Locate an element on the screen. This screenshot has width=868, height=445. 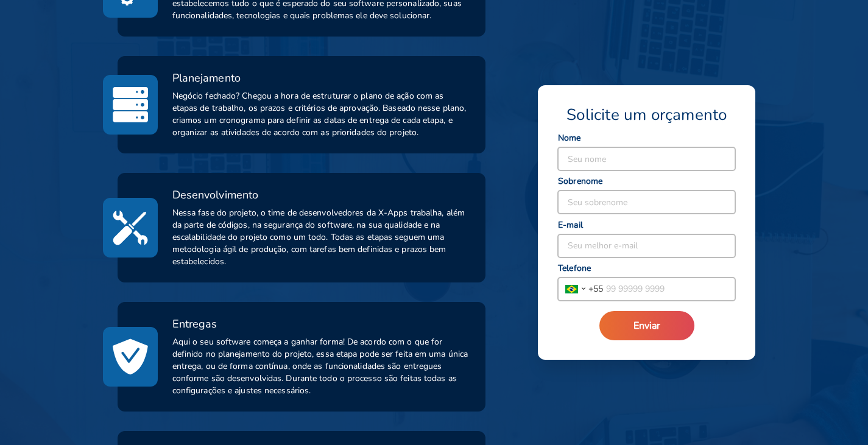
span: Negócio fechado? Chegou a hora de estruturar o plano de ação com as etapas de trabalho, os prazos... is located at coordinates (322, 115).